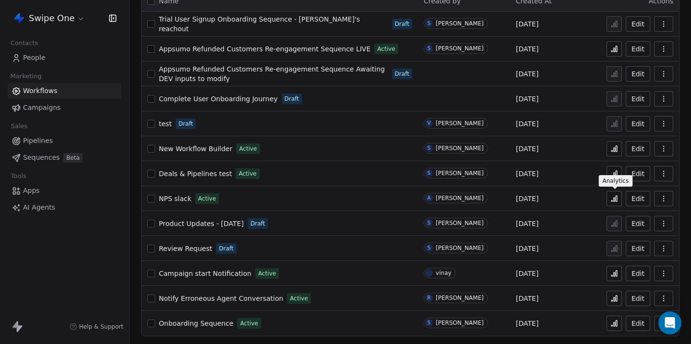  What do you see at coordinates (429, 198) in the screenshot?
I see `div: A` at bounding box center [429, 198].